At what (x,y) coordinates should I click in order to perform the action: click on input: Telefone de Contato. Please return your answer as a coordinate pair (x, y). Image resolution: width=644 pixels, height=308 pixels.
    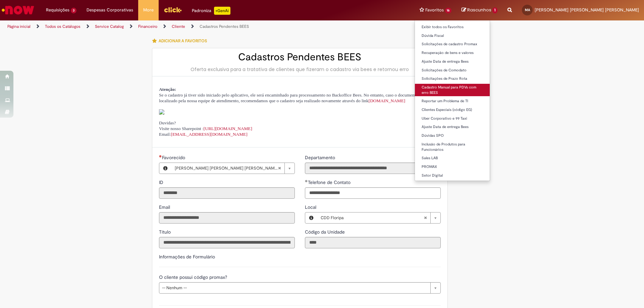
    Looking at the image, I should click on (373, 193).